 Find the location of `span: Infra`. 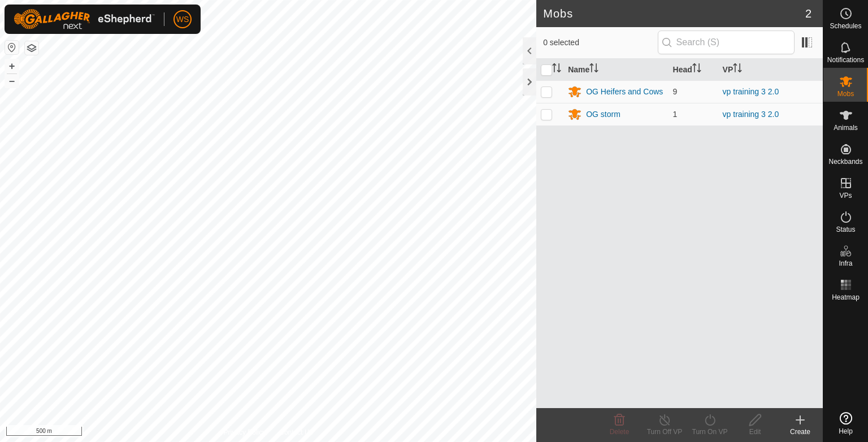

span: Infra is located at coordinates (846, 264).